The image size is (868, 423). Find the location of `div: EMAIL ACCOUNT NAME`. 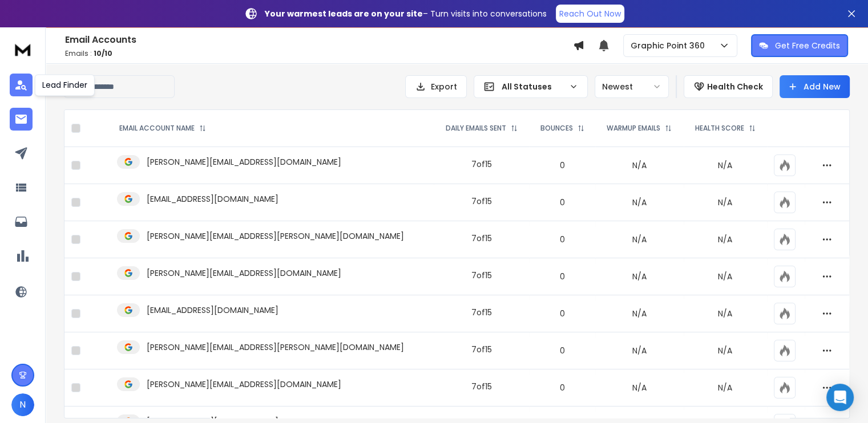

div: EMAIL ACCOUNT NAME is located at coordinates (163, 129).